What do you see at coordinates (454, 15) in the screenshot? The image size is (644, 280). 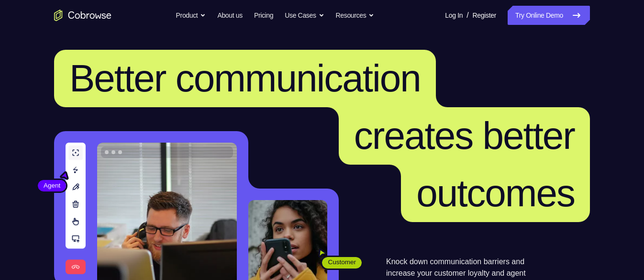 I see `a: Log In` at bounding box center [454, 15].